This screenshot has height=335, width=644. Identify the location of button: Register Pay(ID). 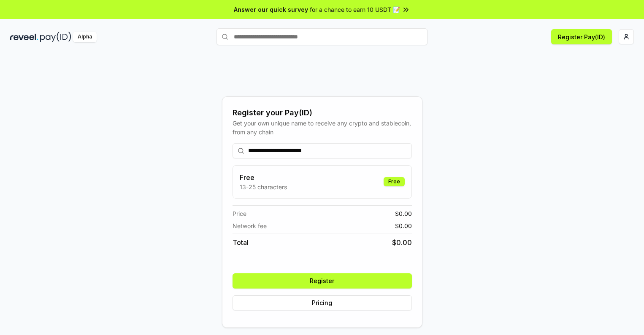
(581, 37).